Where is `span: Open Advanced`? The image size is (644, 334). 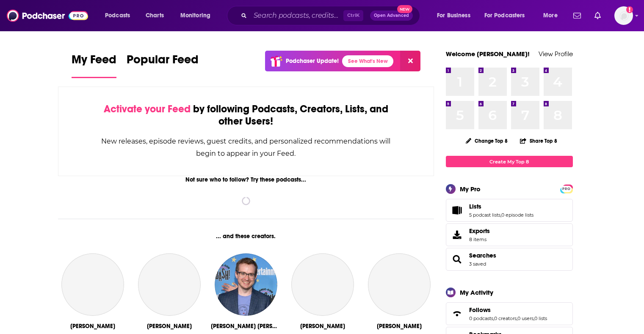
span: Open Advanced is located at coordinates (391, 15).